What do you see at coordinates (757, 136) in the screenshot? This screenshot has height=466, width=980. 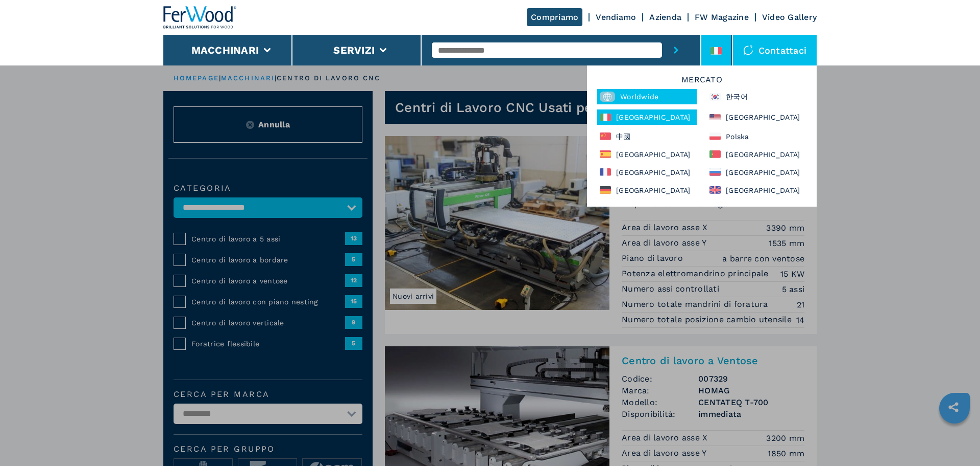 I see `div: Polska` at bounding box center [757, 136].